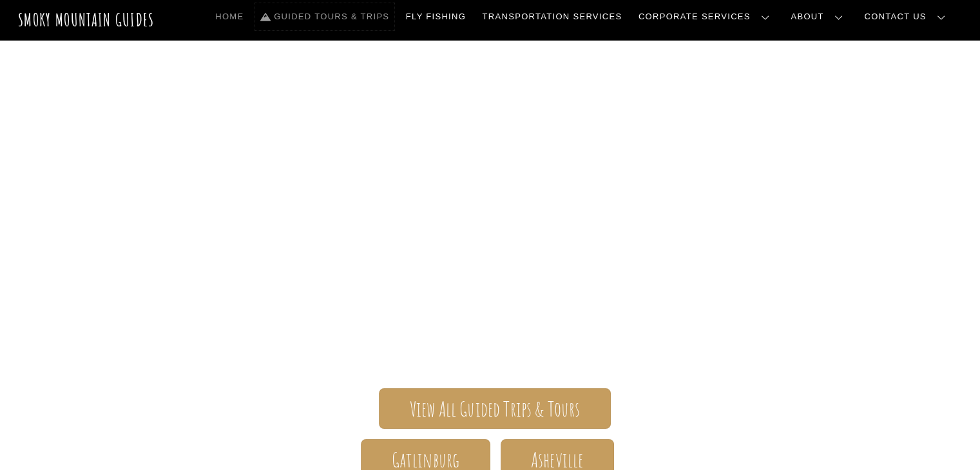 The image size is (980, 470). What do you see at coordinates (706, 17) in the screenshot?
I see `a: Corporate Services` at bounding box center [706, 17].